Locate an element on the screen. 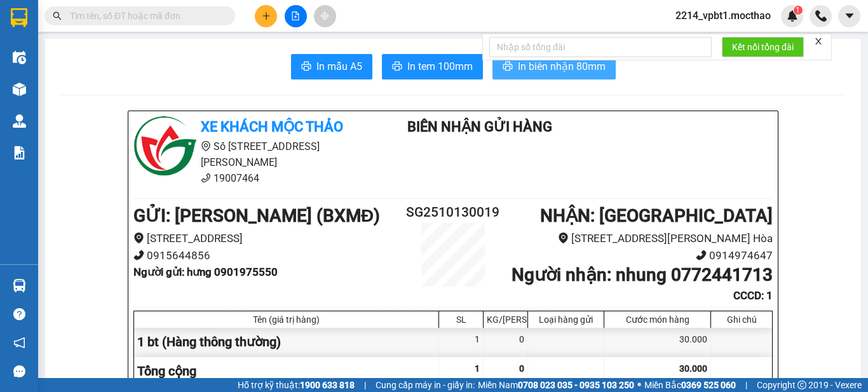 The height and width of the screenshot is (392, 868). span: message is located at coordinates (19, 371).